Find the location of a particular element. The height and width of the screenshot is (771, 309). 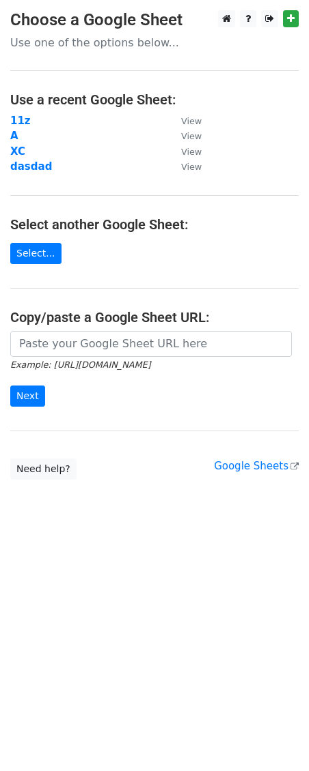

a: dasdad is located at coordinates (31, 167).